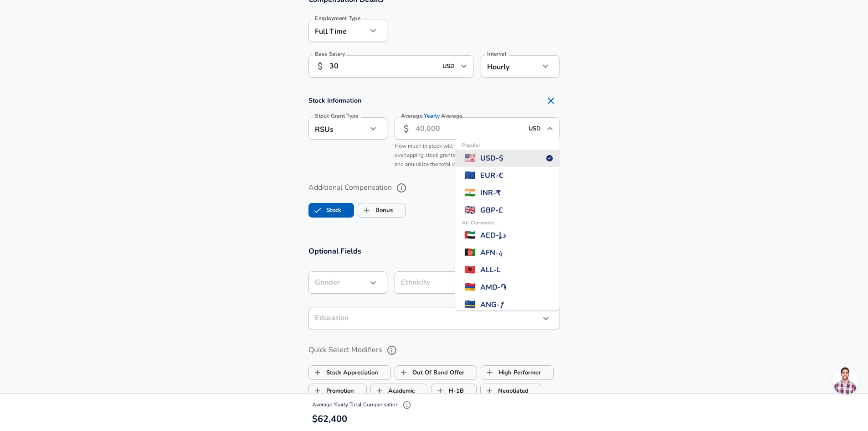  I want to click on label: Out Of Band Offer, so click(430, 372).